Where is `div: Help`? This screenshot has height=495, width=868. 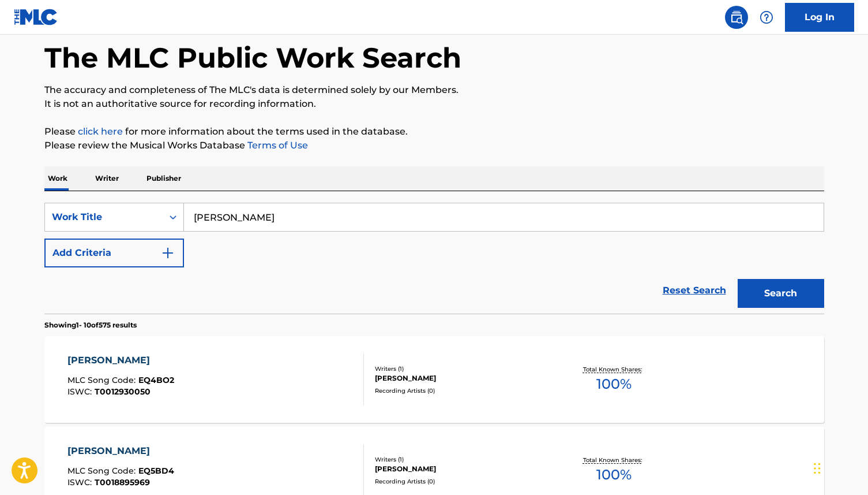
div: Help is located at coordinates (767, 17).